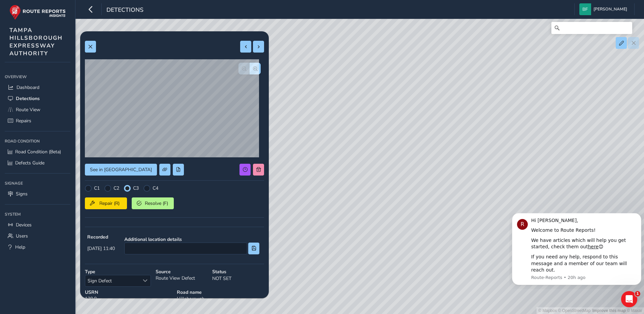 Image resolution: width=644 pixels, height=314 pixels. I want to click on strong: Status, so click(238, 271).